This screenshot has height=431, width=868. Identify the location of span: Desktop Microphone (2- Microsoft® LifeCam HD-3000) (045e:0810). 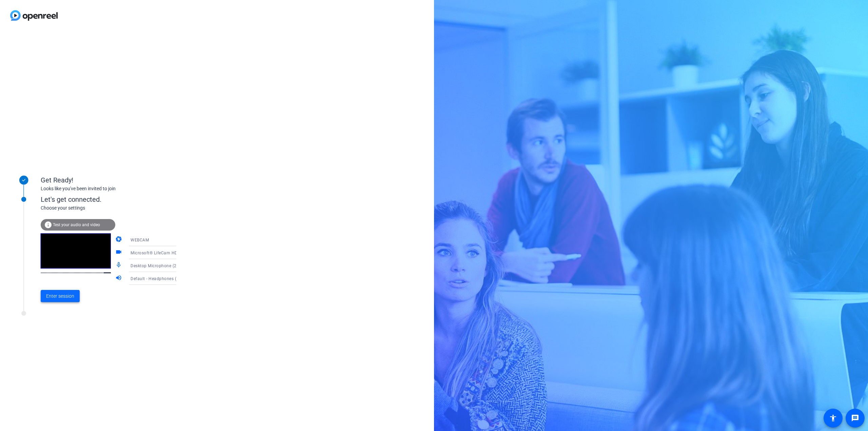
(198, 265).